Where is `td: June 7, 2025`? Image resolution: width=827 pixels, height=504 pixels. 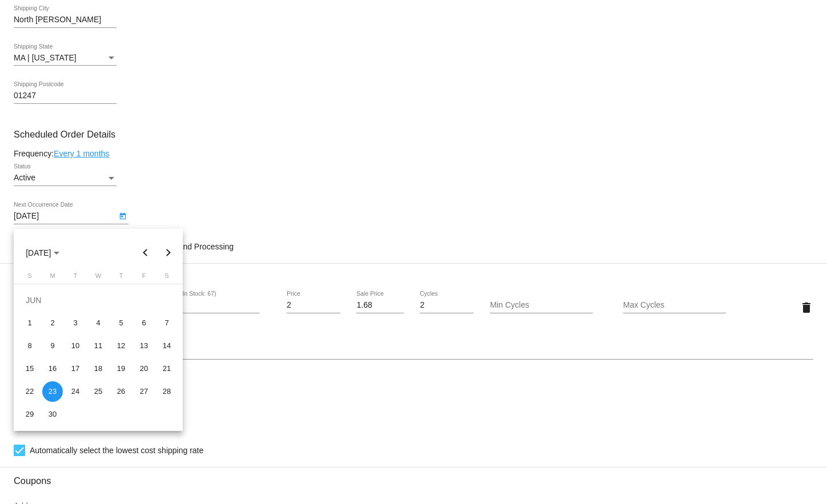
td: June 7, 2025 is located at coordinates (167, 323).